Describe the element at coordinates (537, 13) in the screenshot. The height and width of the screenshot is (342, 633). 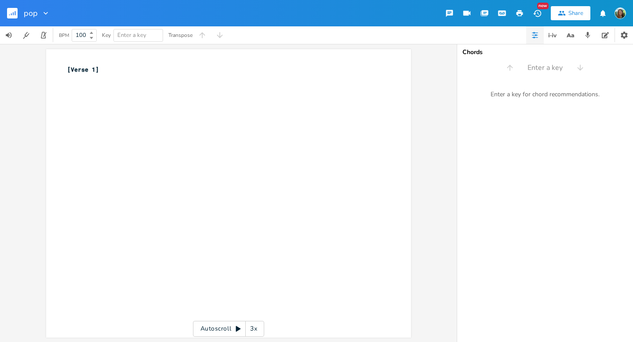
I see `button: New` at that location.